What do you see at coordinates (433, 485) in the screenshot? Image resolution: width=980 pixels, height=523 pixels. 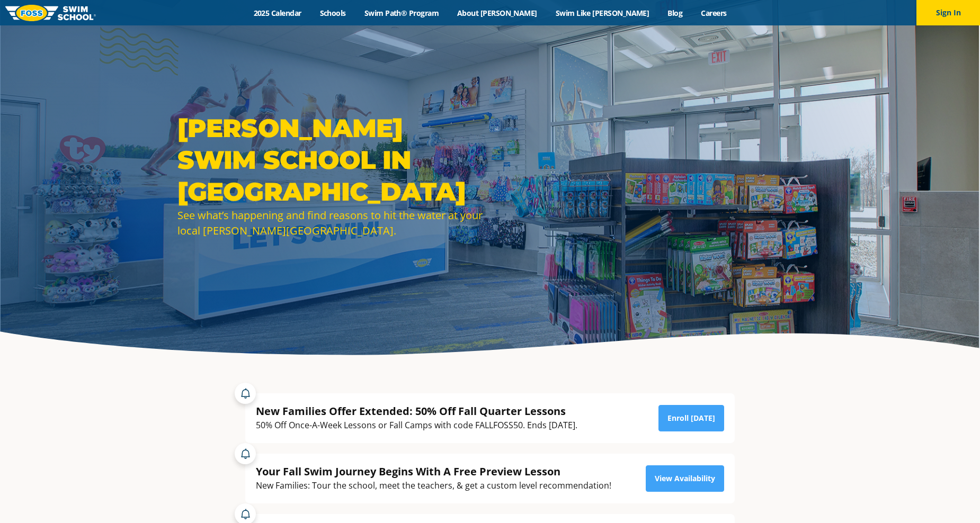 I see `div: New Families: Tour the school, meet the teachers, & get a custom level recommendation!` at bounding box center [433, 485].